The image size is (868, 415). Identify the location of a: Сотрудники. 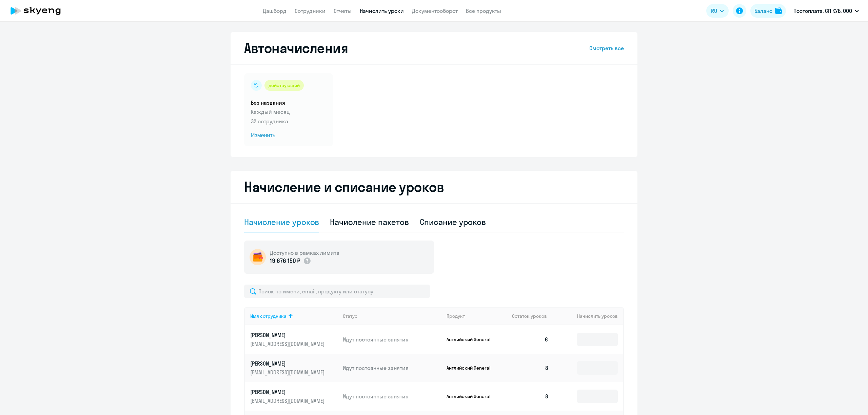
(310, 11).